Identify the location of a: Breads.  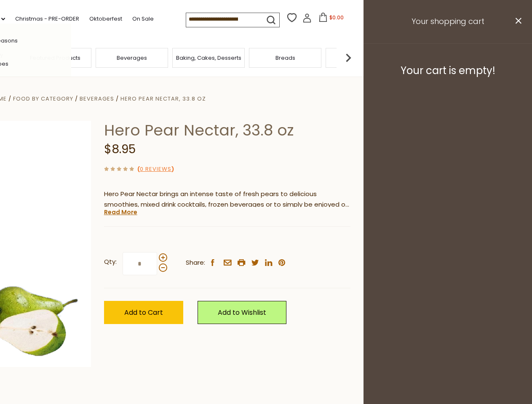
(285, 58).